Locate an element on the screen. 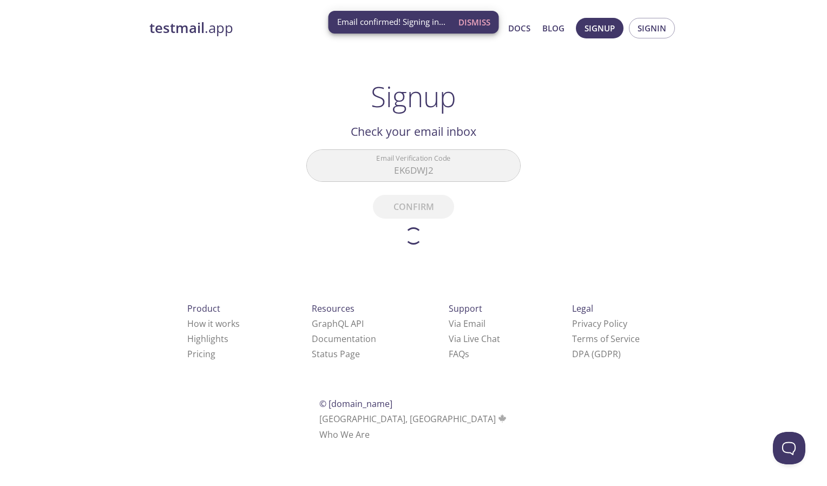 The height and width of the screenshot is (486, 827). a: GraphQL API is located at coordinates (338, 324).